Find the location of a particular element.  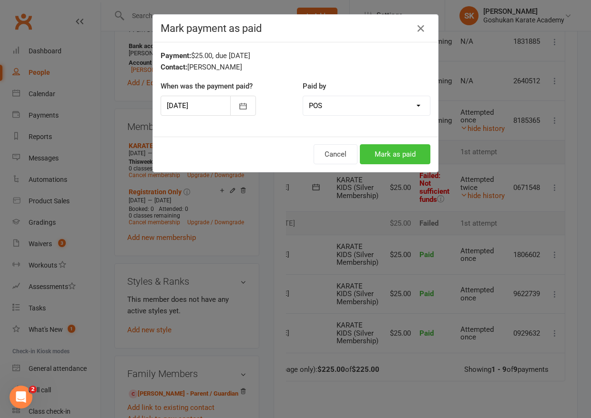

button: Mark as paid is located at coordinates (395, 154).